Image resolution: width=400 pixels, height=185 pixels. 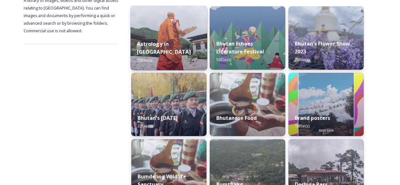 What do you see at coordinates (247, 38) in the screenshot?
I see `img: Bhutan%2520Echoes7.jpg` at bounding box center [247, 38].